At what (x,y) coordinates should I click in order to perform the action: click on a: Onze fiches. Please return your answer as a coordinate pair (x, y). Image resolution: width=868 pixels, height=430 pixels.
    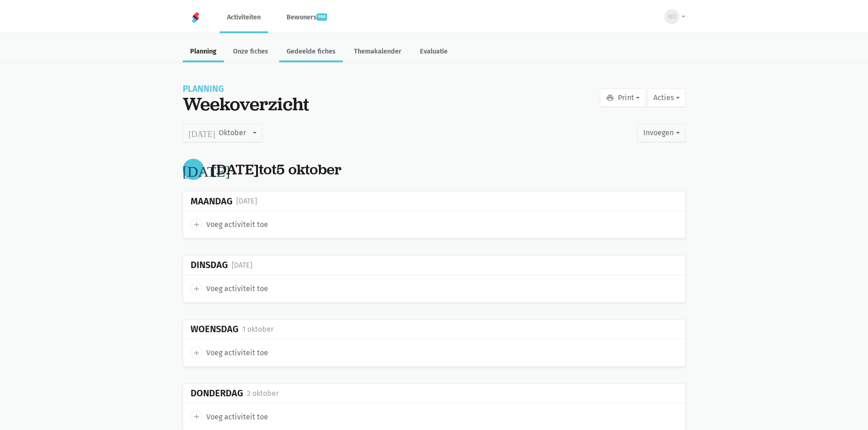
    Looking at the image, I should click on (251, 53).